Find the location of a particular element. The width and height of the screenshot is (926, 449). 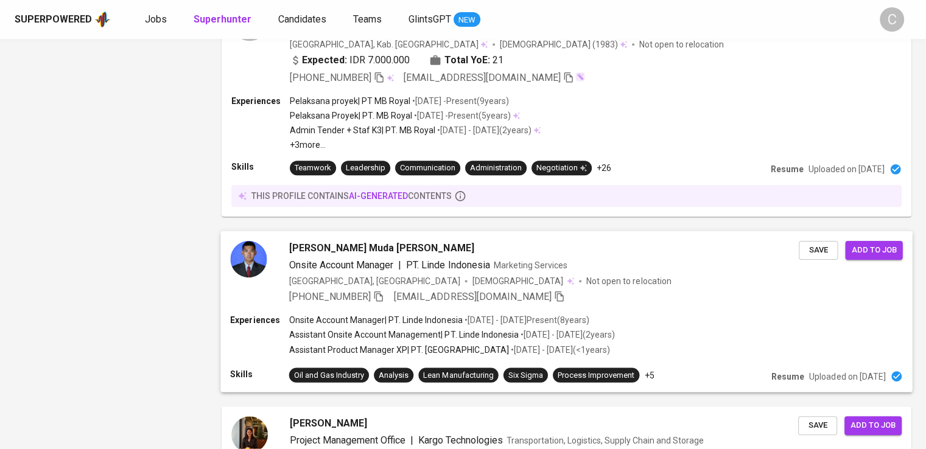

span: 21 is located at coordinates (498, 60).